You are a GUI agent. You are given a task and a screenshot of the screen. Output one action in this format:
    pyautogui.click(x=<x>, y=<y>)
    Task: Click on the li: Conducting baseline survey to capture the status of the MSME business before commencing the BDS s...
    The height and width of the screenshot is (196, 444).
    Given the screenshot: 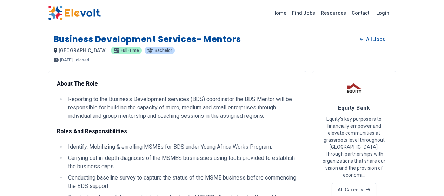 What is the action you would take?
    pyautogui.click(x=182, y=182)
    